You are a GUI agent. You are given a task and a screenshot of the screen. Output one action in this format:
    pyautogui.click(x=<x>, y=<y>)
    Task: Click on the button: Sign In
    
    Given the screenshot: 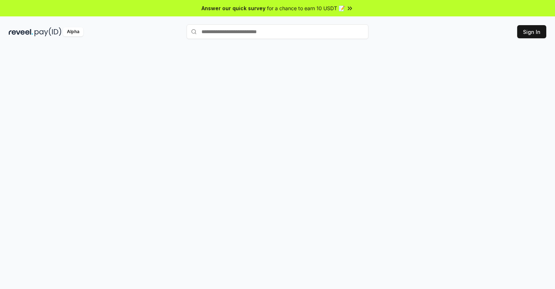 What is the action you would take?
    pyautogui.click(x=532, y=32)
    